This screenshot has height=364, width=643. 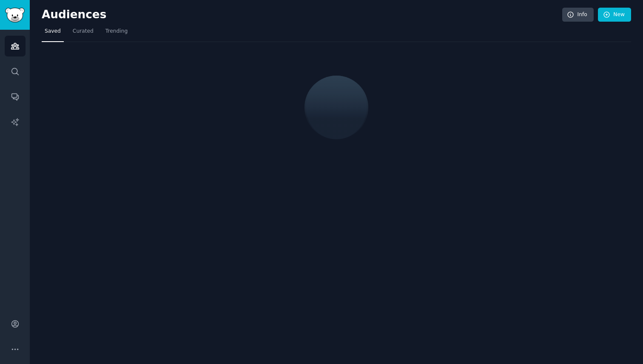 What do you see at coordinates (116, 33) in the screenshot?
I see `a: Trending` at bounding box center [116, 33].